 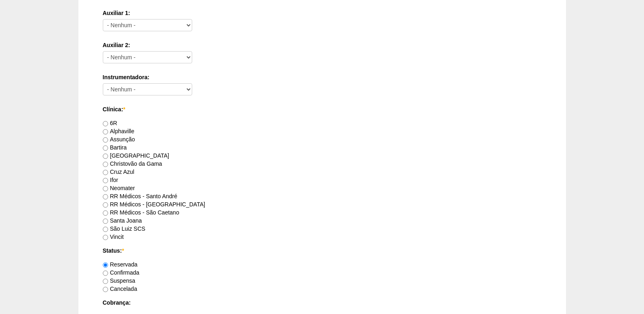 I want to click on label: RR Médicos - São Caetano, so click(x=141, y=213).